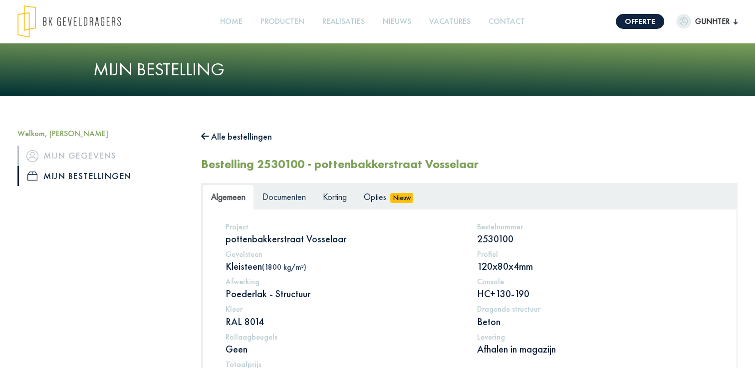  I want to click on p: 2530100, so click(596, 239).